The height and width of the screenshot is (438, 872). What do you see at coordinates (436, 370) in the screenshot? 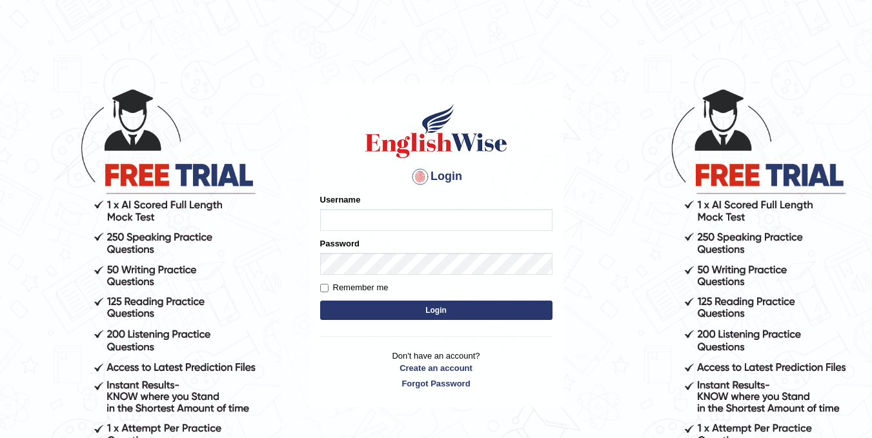
I see `p: Don't have an account?` at bounding box center [436, 370].